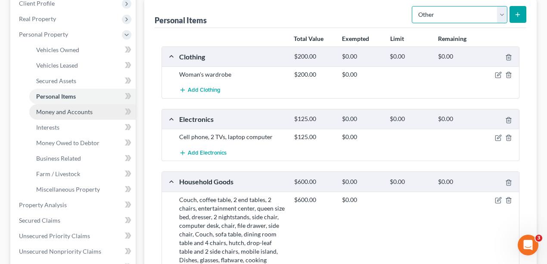  I want to click on span: Unsecured Priority Claims, so click(54, 236).